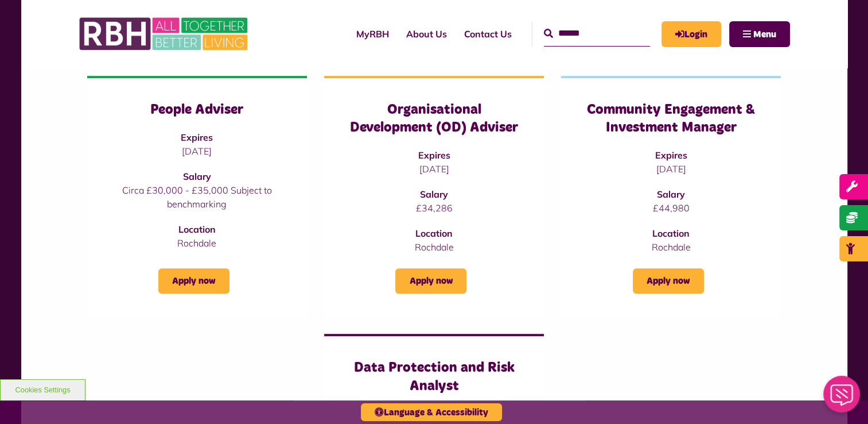 The image size is (868, 424). Describe the element at coordinates (764, 34) in the screenshot. I see `span: Menu` at that location.